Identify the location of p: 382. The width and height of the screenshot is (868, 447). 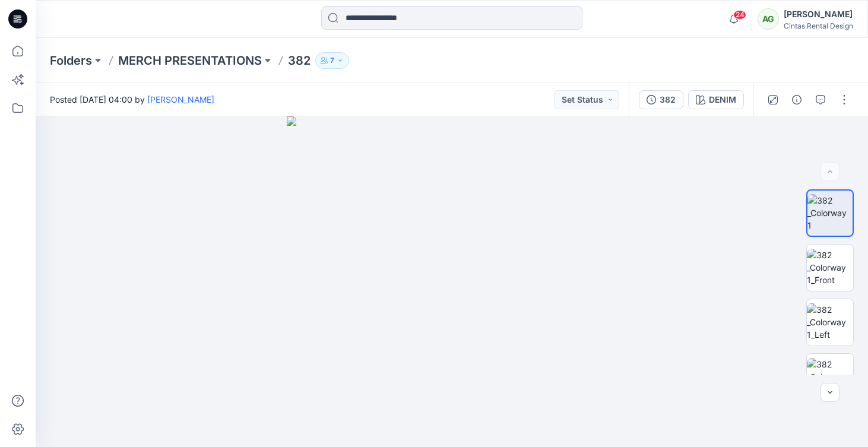
(299, 60).